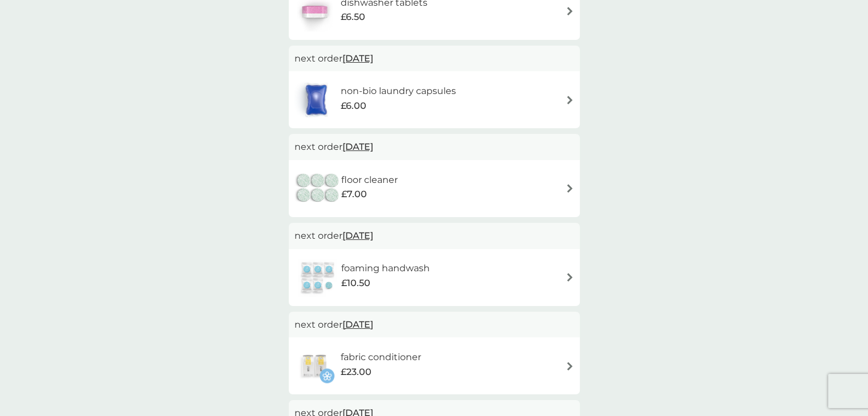 The image size is (868, 416). I want to click on img: fabric conditioner, so click(314, 366).